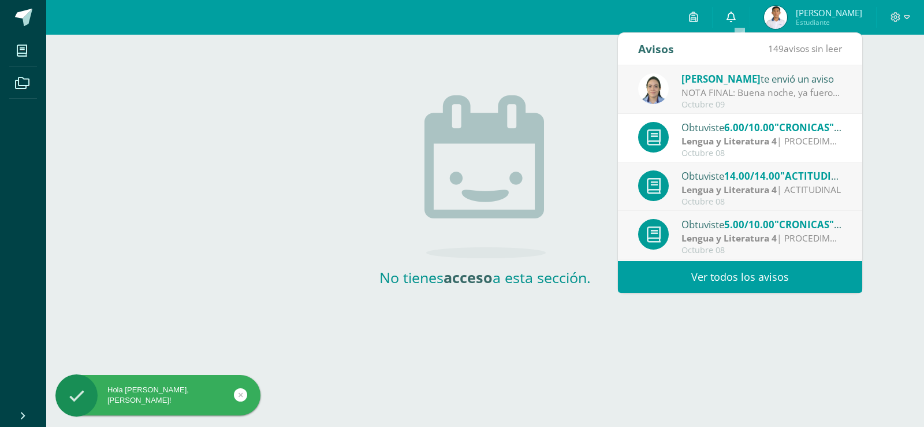  Describe the element at coordinates (776, 17) in the screenshot. I see `img: 374408e2174d2aef950f13d15a7556ce.png` at that location.